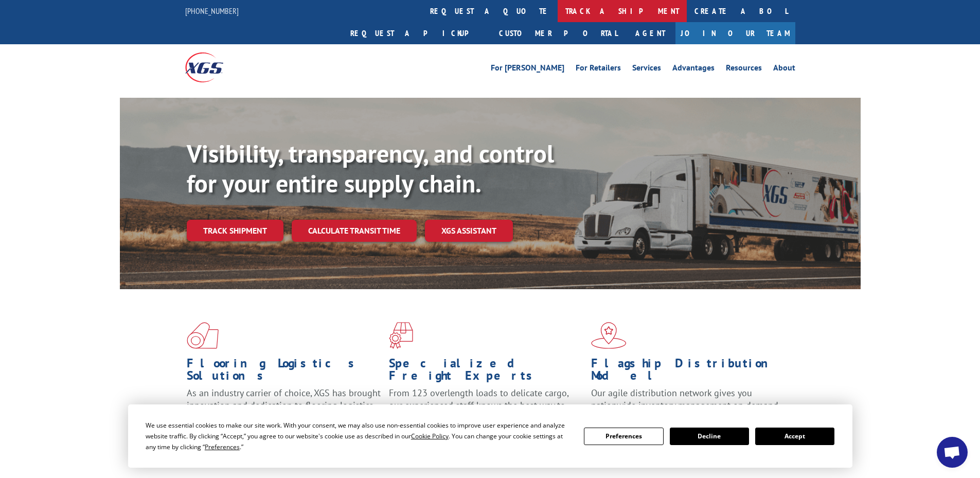  I want to click on a: About, so click(784, 70).